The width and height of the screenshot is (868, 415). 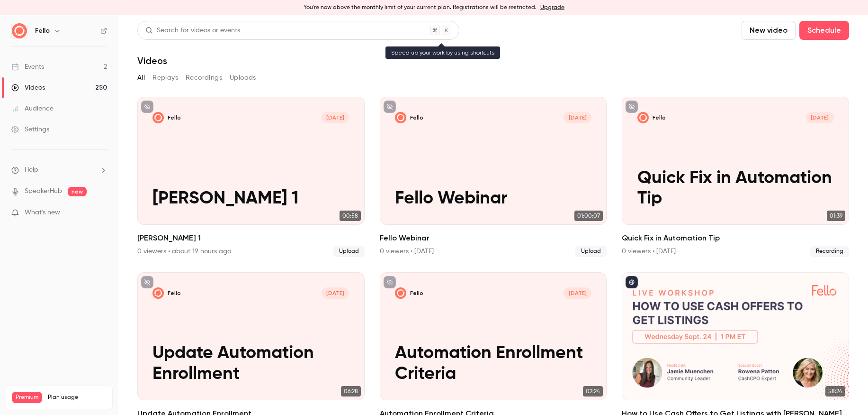 I want to click on button: Replays, so click(x=165, y=78).